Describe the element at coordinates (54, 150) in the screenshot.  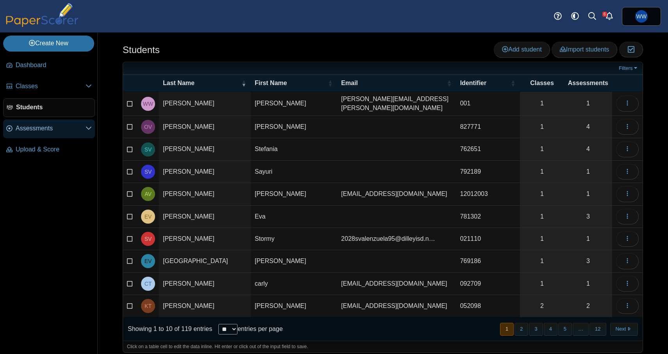
I see `span: Upload & Score` at that location.